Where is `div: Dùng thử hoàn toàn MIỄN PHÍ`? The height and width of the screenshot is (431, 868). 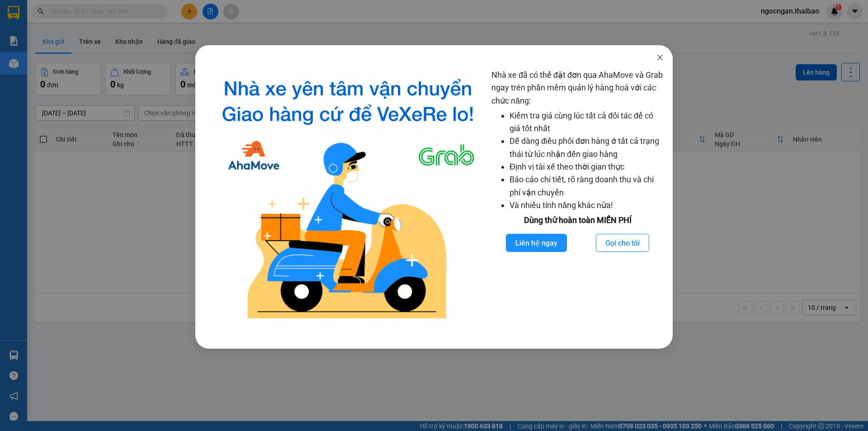 div: Dùng thử hoàn toàn MIỄN PHÍ is located at coordinates (577, 221).